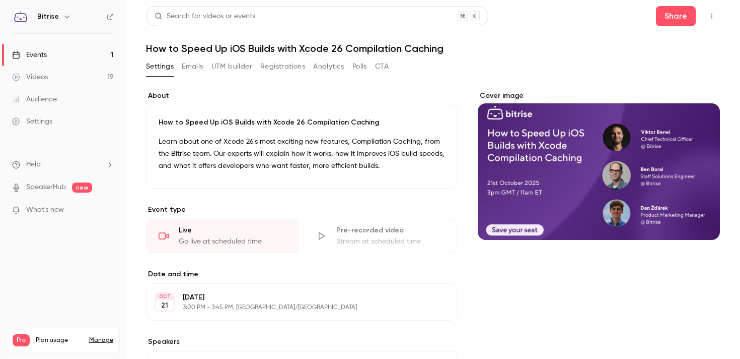 This screenshot has height=359, width=740. Describe the element at coordinates (46, 187) in the screenshot. I see `a: SpeakerHub` at that location.